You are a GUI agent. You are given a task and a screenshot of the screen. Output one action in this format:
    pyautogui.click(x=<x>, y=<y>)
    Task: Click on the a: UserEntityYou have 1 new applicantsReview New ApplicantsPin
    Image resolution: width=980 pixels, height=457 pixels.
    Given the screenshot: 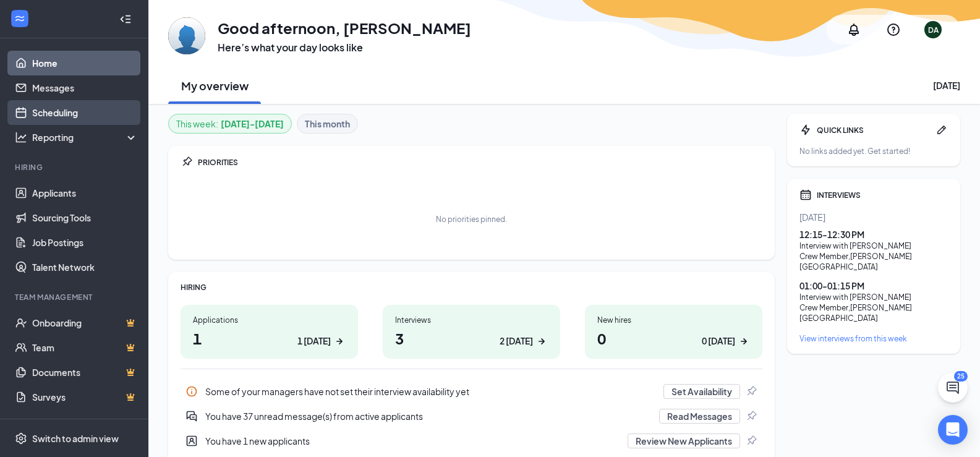 What is the action you would take?
    pyautogui.click(x=472, y=441)
    